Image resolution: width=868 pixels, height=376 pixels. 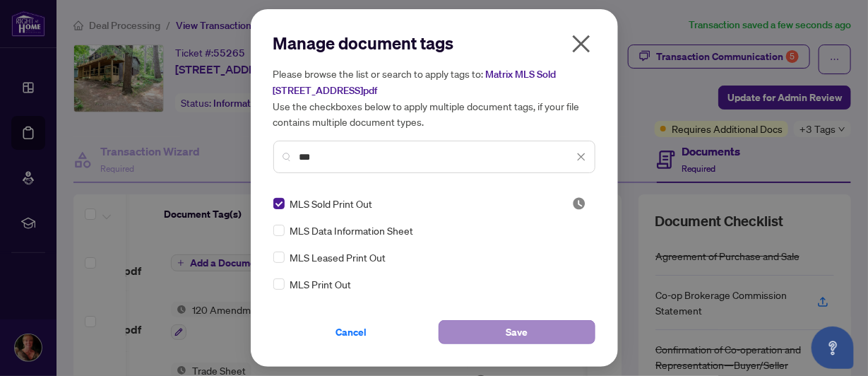 I want to click on span: MLS Data Information Sheet, so click(x=352, y=230).